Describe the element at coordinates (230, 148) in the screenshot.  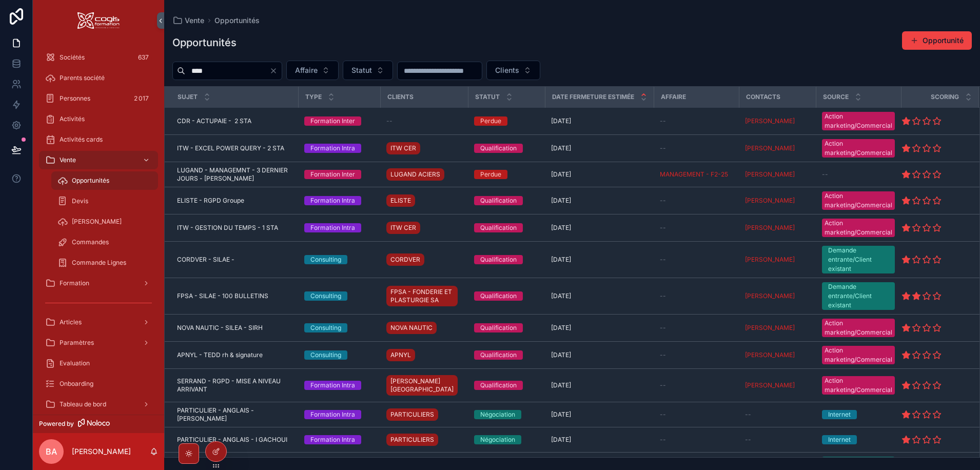
I see `span: ITW - EXCEL POWER QUERY - 2 STA` at that location.